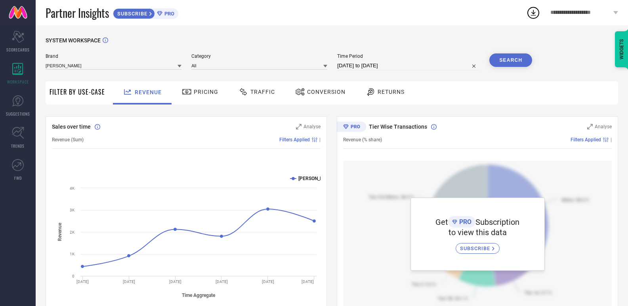 The image size is (628, 306). What do you see at coordinates (259, 56) in the screenshot?
I see `span: Category` at bounding box center [259, 56].